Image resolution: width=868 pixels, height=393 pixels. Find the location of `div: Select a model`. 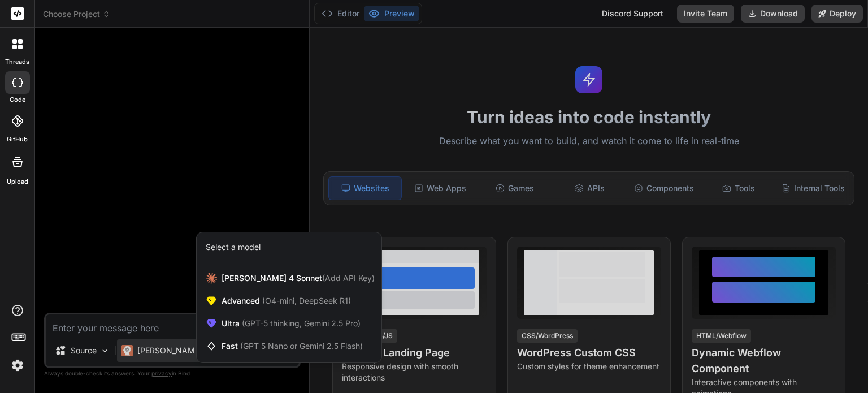

div: Select a model is located at coordinates (233, 247).